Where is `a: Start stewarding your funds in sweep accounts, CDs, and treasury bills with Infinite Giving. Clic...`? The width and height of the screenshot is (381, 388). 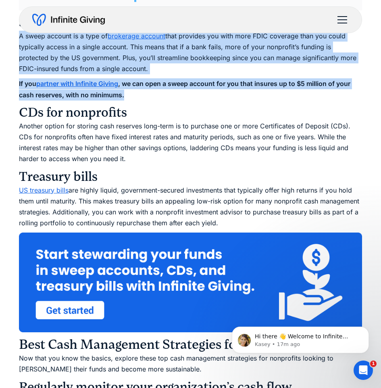
a: Start stewarding your funds in sweep accounts, CDs, and treasury bills with Infinite Giving. Clic... is located at coordinates (191, 282).